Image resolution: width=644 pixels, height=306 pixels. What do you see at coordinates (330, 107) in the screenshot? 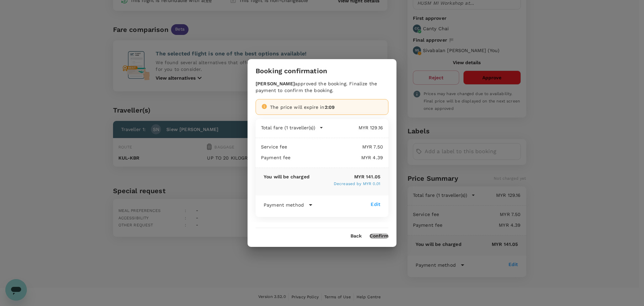
I see `span: 2:09` at bounding box center [330, 107].